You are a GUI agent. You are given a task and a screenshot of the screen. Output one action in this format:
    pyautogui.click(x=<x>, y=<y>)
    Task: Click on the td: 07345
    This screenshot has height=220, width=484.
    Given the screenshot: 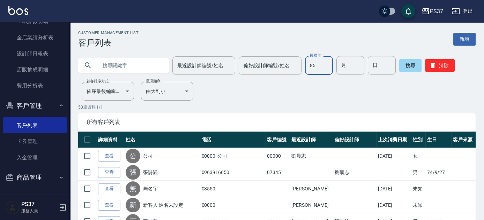 What is the action you would take?
    pyautogui.click(x=277, y=173)
    